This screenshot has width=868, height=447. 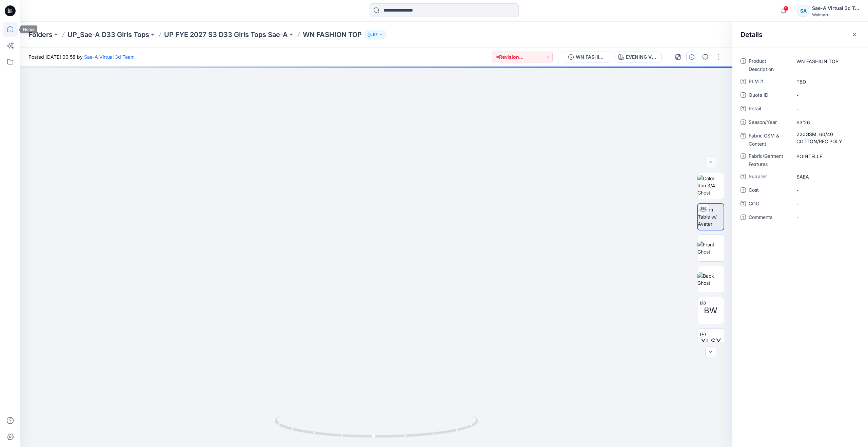 What do you see at coordinates (226, 35) in the screenshot?
I see `a: UP FYE 2027 S3 D33 Girls Tops Sae-A` at bounding box center [226, 35].